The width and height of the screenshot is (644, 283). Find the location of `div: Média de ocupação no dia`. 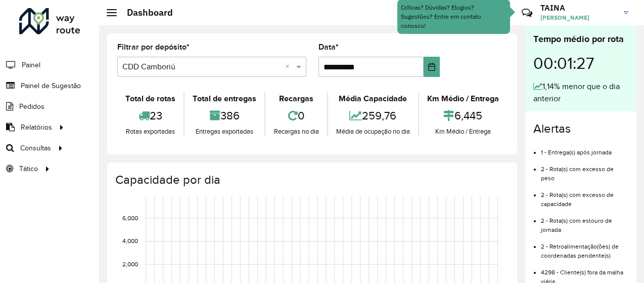

div: Média de ocupação no dia is located at coordinates (373, 132).